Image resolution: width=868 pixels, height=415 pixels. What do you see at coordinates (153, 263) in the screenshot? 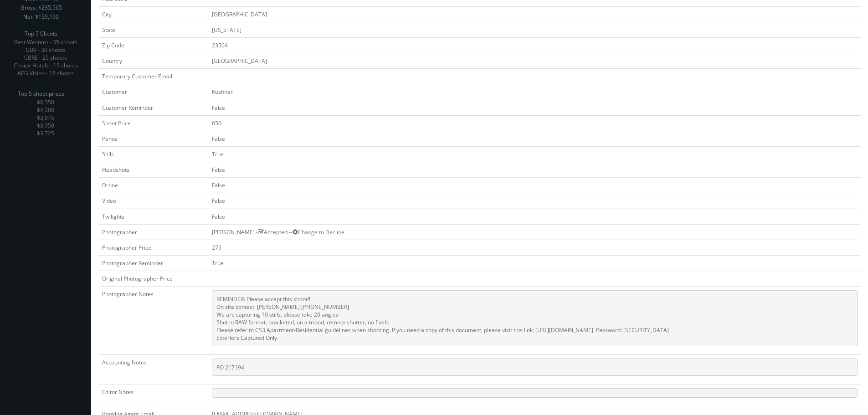
I see `td: Photographer Reminder` at bounding box center [153, 263].